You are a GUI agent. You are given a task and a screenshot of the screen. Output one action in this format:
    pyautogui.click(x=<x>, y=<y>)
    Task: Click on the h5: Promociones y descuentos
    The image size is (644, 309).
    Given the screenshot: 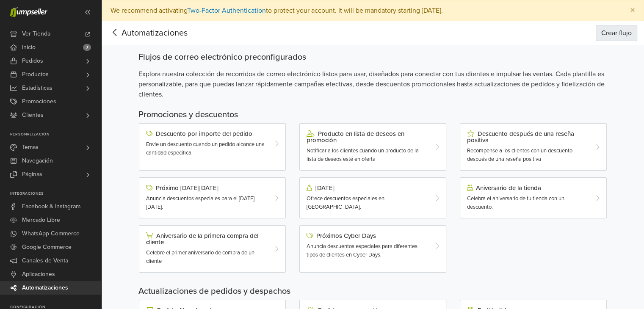 What is the action you would take?
    pyautogui.click(x=373, y=115)
    